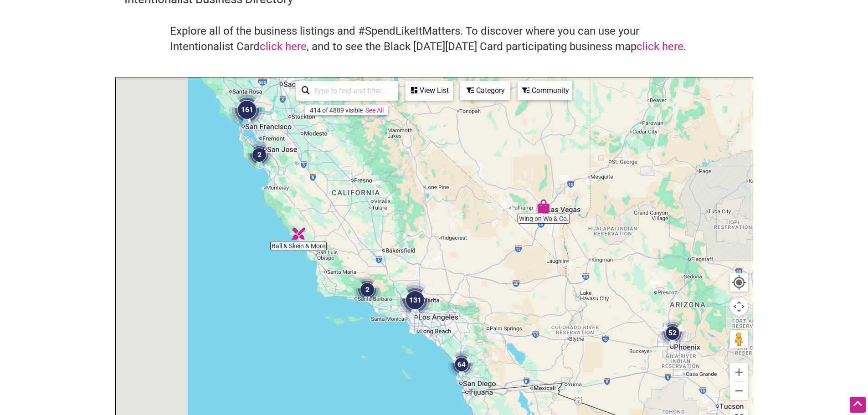 This screenshot has height=415, width=868. What do you see at coordinates (545, 91) in the screenshot?
I see `div: Community` at bounding box center [545, 91].